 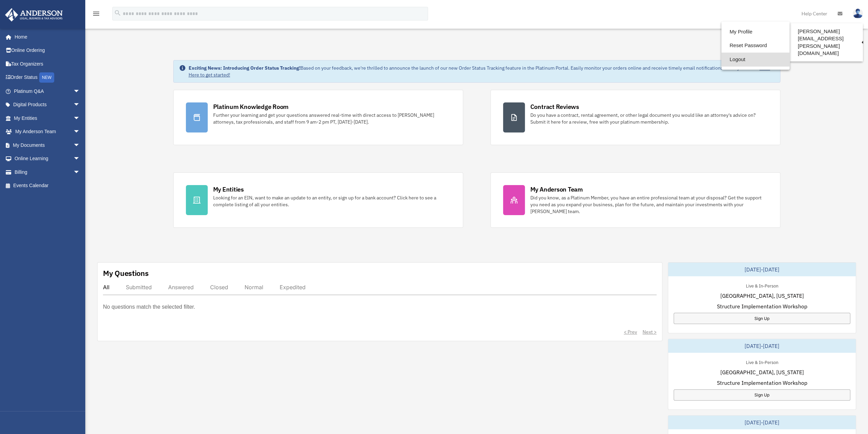 What do you see at coordinates (649, 204) in the screenshot?
I see `div: Did you know, as a Platinum Member, you have an entire professional team at your disposal? Get th...` at bounding box center [649, 204].